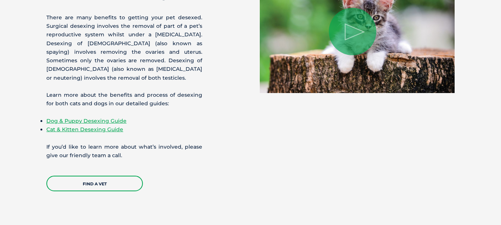 The image size is (501, 225). Describe the element at coordinates (86, 121) in the screenshot. I see `a: Dog & Puppy Desexing Guide` at that location.